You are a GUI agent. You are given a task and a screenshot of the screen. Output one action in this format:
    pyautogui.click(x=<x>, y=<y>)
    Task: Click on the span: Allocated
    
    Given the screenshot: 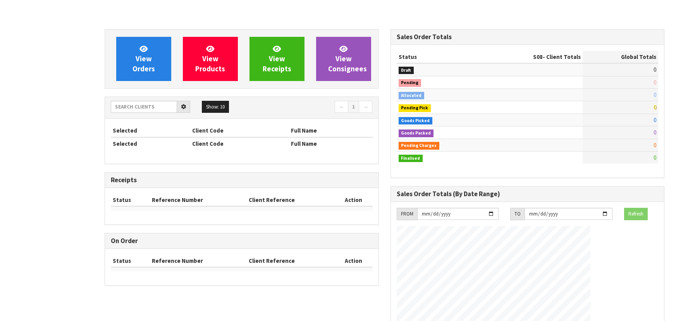 What is the action you would take?
    pyautogui.click(x=411, y=96)
    